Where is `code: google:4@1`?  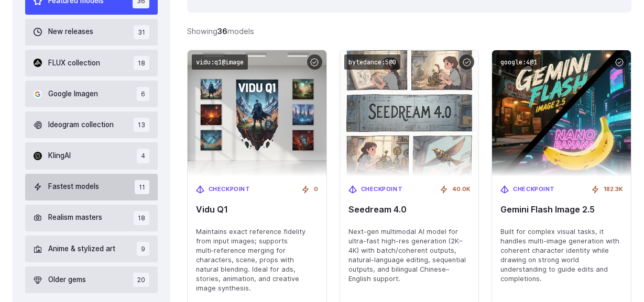 code: google:4@1 is located at coordinates (519, 62).